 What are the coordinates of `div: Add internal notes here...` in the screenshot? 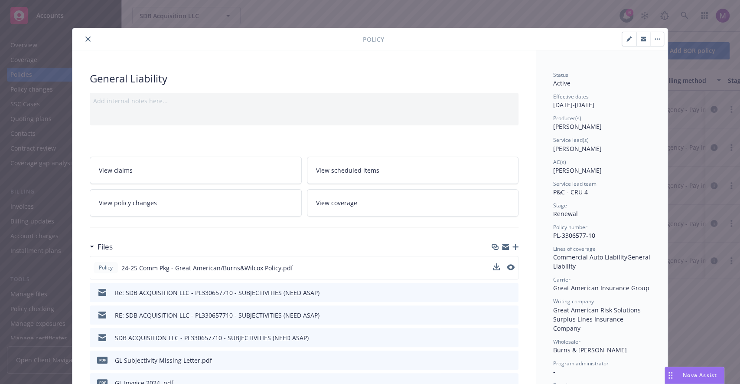 It's located at (304, 101).